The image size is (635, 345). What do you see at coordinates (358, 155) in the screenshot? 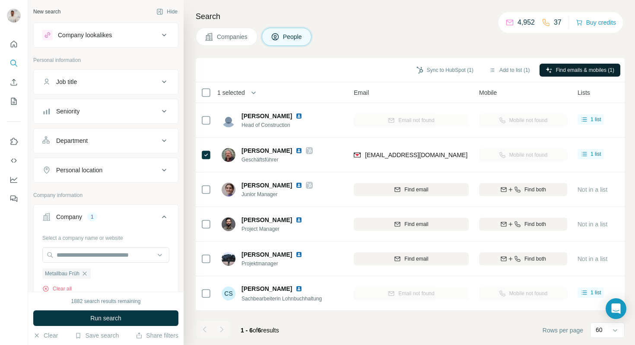
I see `img: provider findymail logo` at bounding box center [358, 155].